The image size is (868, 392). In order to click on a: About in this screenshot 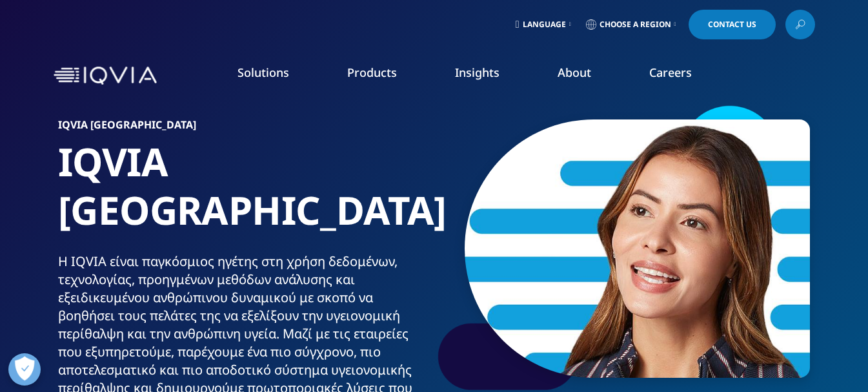, I will do `click(574, 73)`.